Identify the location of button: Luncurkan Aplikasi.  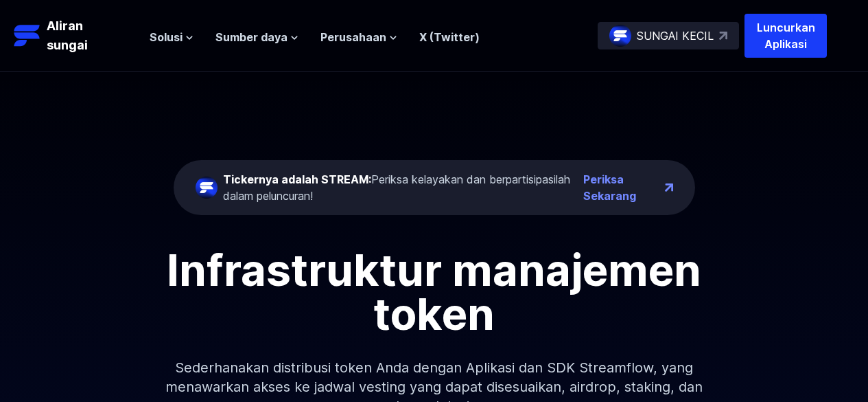
(786, 35).